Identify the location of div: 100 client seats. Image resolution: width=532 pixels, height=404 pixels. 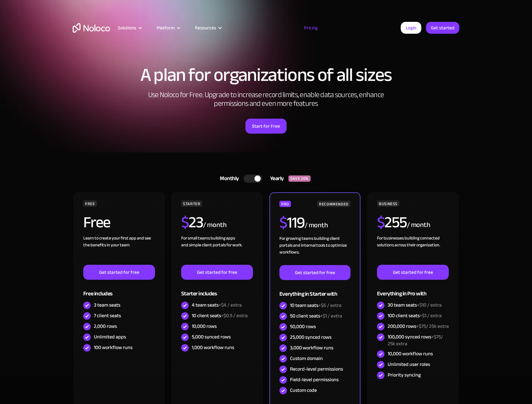
(415, 316).